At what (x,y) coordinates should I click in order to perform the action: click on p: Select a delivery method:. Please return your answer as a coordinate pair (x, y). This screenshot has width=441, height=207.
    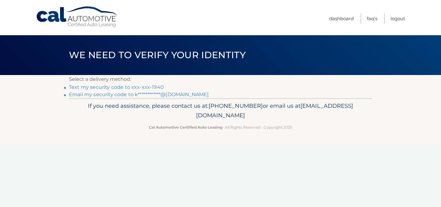
    Looking at the image, I should click on (220, 79).